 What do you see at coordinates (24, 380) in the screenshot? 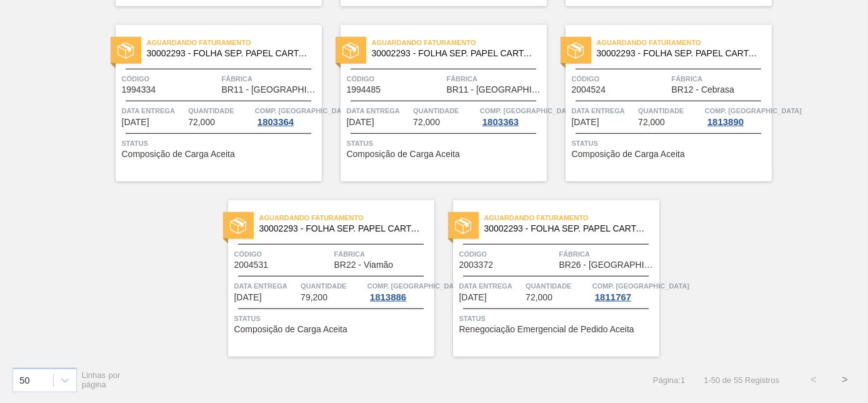
I see `div: 50` at bounding box center [24, 380].